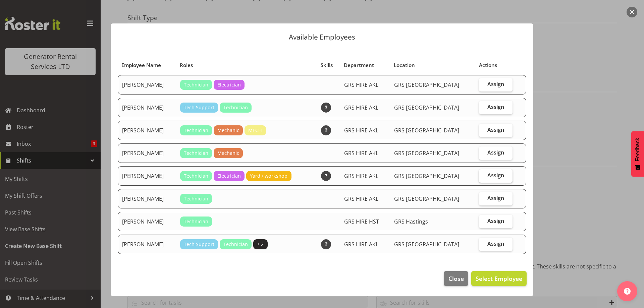 The height and width of the screenshot is (308, 644). What do you see at coordinates (456, 279) in the screenshot?
I see `span: Close` at bounding box center [456, 279].